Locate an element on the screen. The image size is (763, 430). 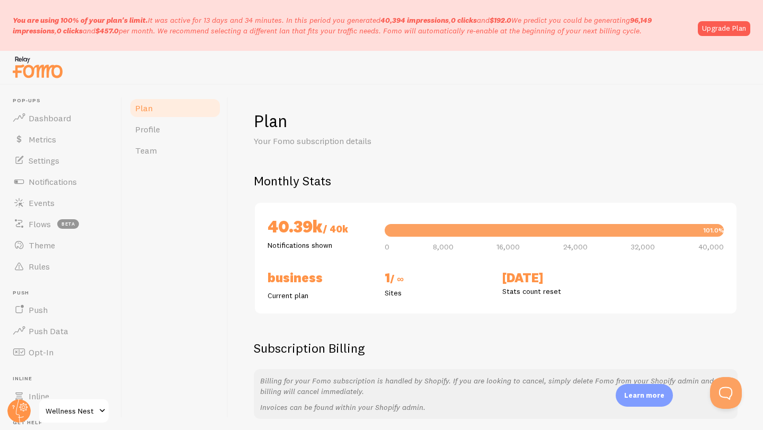
img: fomo-relay-logo-orange.svg is located at coordinates (38, 67).